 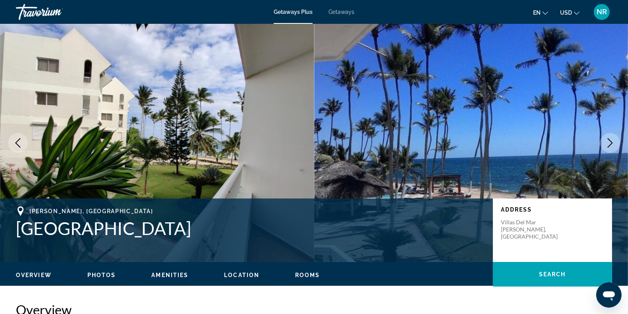 What do you see at coordinates (566, 13) in the screenshot?
I see `span: USD` at bounding box center [566, 13].